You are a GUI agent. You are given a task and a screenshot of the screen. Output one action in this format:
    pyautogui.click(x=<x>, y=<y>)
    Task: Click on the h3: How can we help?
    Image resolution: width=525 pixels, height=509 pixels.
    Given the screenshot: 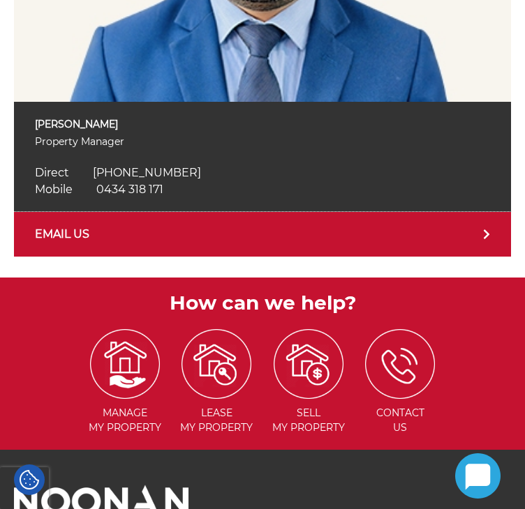 What is the action you would take?
    pyautogui.click(x=262, y=303)
    